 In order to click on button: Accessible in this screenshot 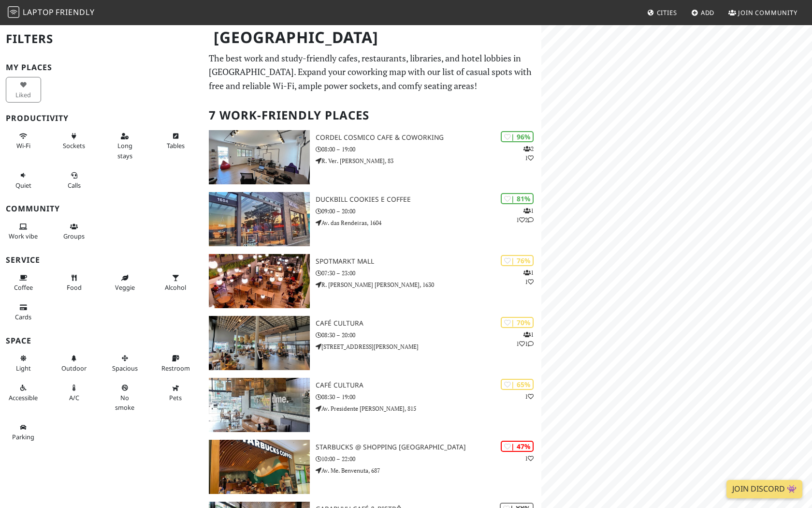, I will do `click(23, 392)`.